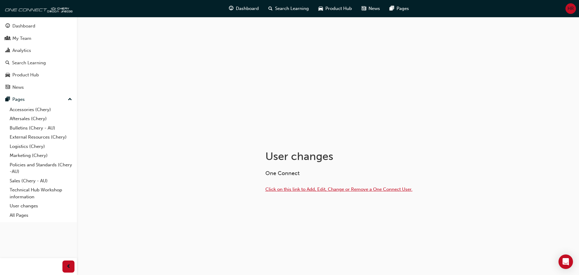 The width and height of the screenshot is (579, 275). I want to click on div: Product Hub, so click(26, 75).